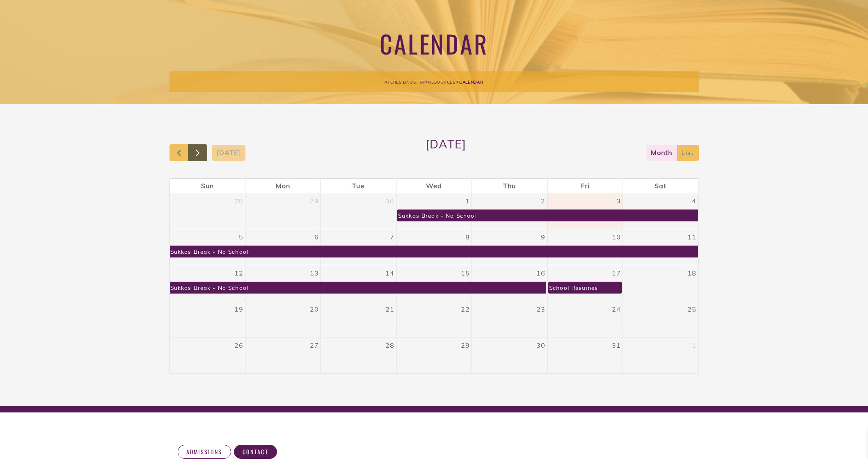 This screenshot has width=868, height=460. I want to click on a: September 29, 2025, so click(314, 201).